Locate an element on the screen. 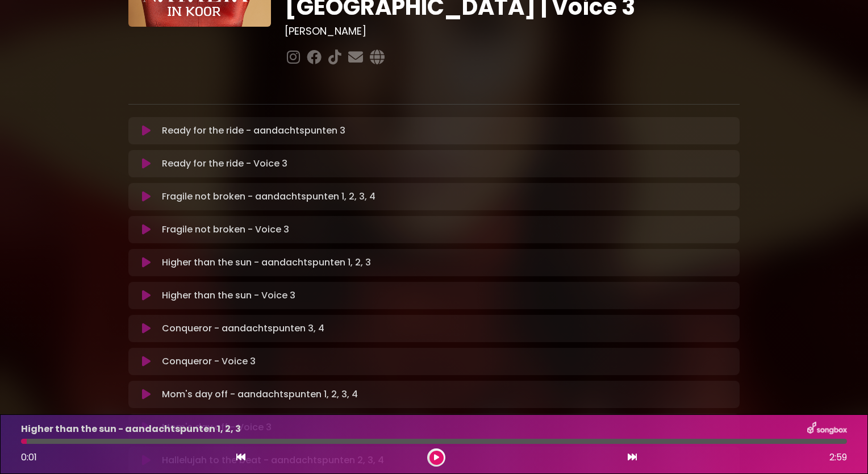 The height and width of the screenshot is (474, 868). p: Conqueror - Voice 3 is located at coordinates (208, 362).